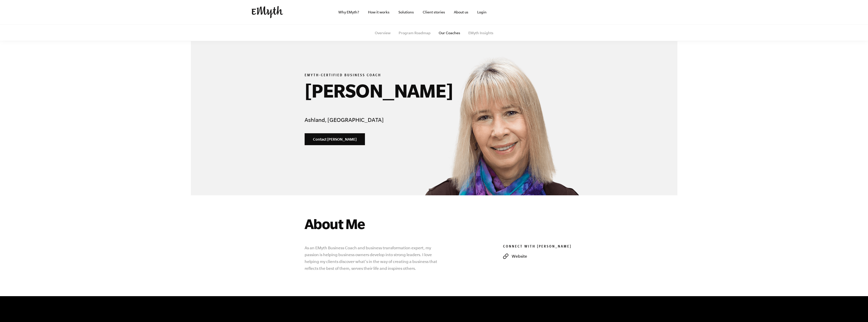 The width and height of the screenshot is (868, 322). What do you see at coordinates (449, 33) in the screenshot?
I see `a: Our Coaches` at bounding box center [449, 33].